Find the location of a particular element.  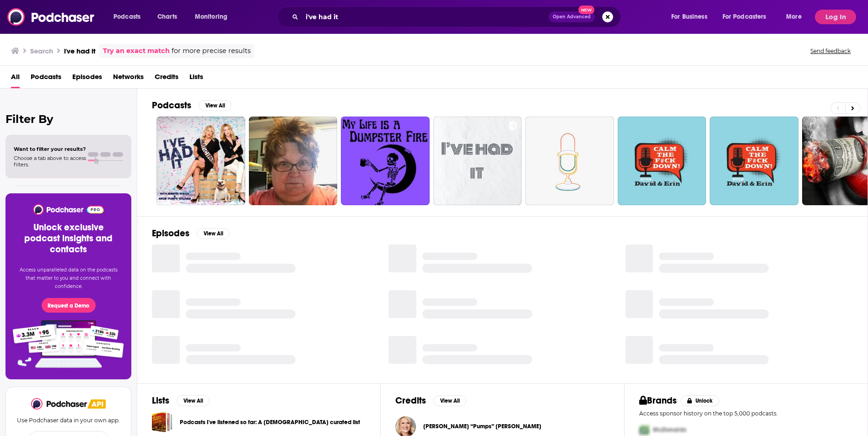

span: McDonalds is located at coordinates (669, 430).